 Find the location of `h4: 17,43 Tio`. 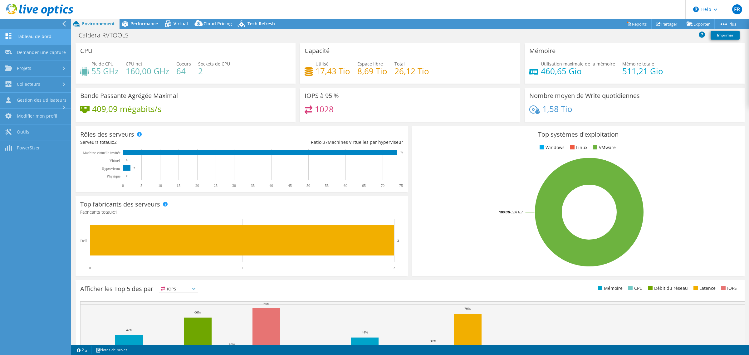

h4: 17,43 Tio is located at coordinates (333, 71).